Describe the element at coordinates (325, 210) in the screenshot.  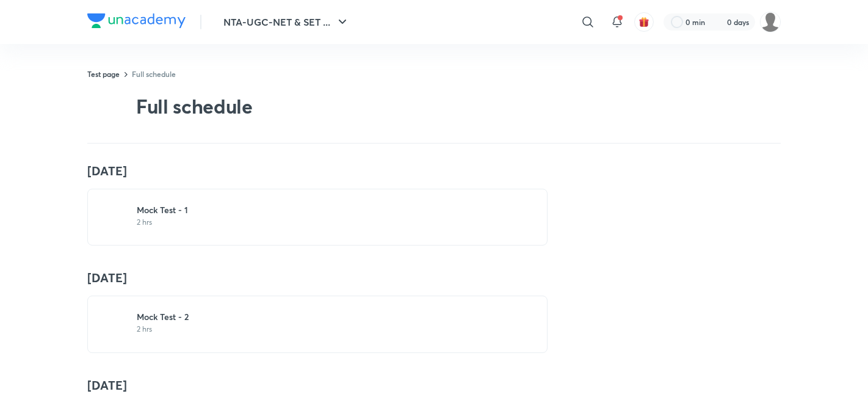
I see `h6: Mock Test - 1` at that location.